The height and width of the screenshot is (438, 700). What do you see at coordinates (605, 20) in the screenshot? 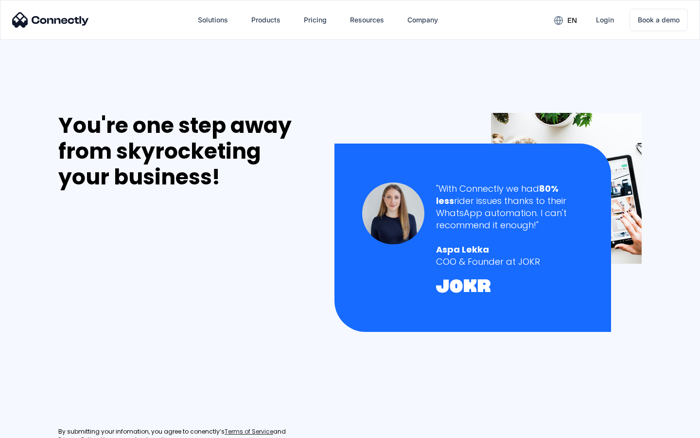
I see `div: Login` at bounding box center [605, 20].